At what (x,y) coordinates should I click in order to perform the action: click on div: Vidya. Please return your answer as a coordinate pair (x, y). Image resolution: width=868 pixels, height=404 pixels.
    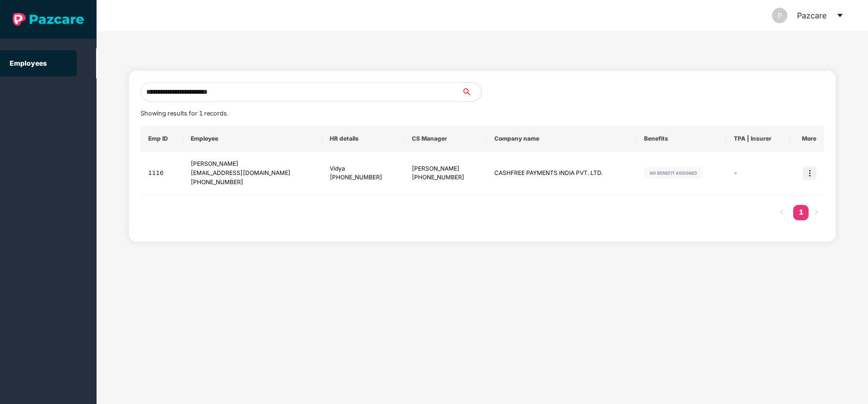
    Looking at the image, I should click on (363, 168).